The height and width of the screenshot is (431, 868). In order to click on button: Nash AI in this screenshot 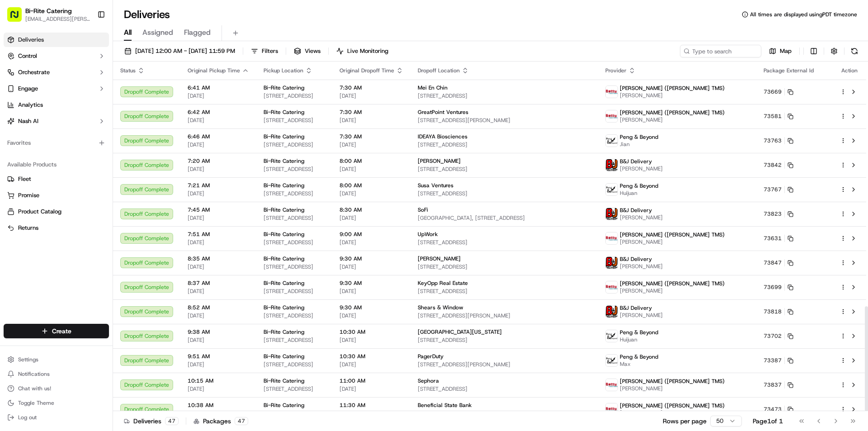, I will do `click(56, 121)`.